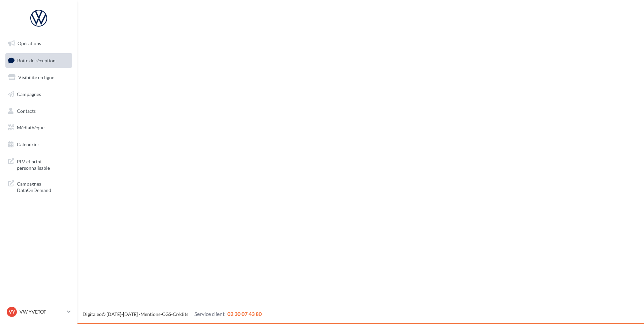 The height and width of the screenshot is (324, 644). I want to click on a: Opérations, so click(39, 44).